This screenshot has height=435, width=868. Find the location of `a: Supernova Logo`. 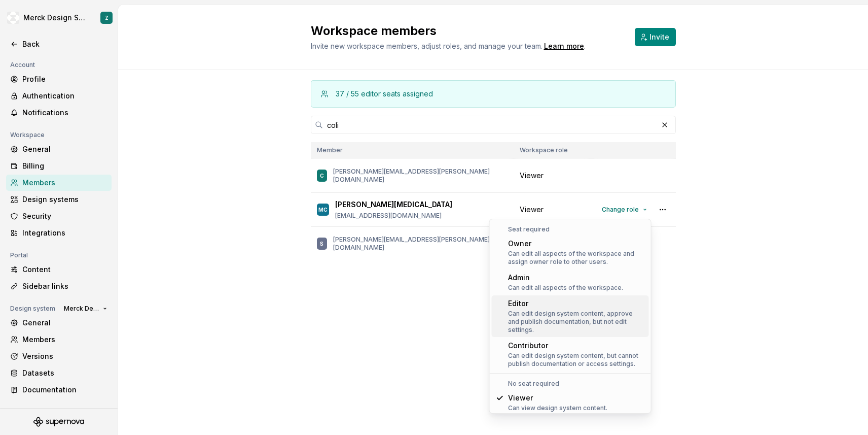

a: Supernova Logo is located at coordinates (59, 422).